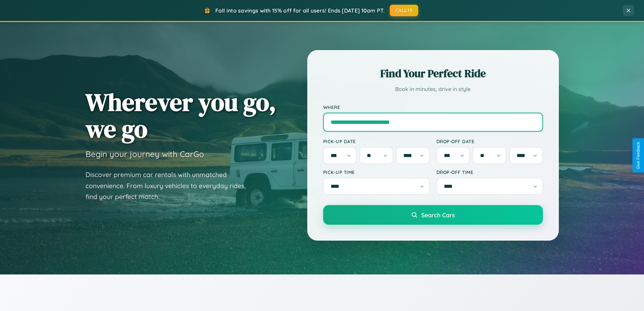 Image resolution: width=644 pixels, height=311 pixels. What do you see at coordinates (490, 141) in the screenshot?
I see `label: Drop-off Date` at bounding box center [490, 141].